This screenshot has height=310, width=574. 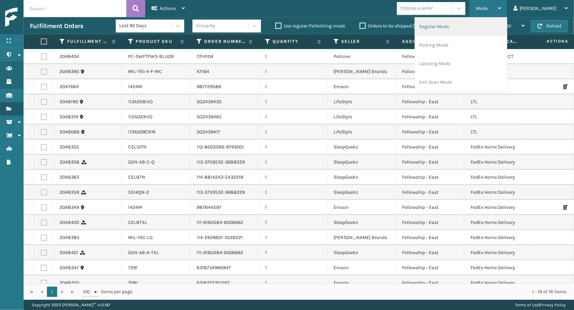 I want to click on div: Choose a seller, so click(x=417, y=8).